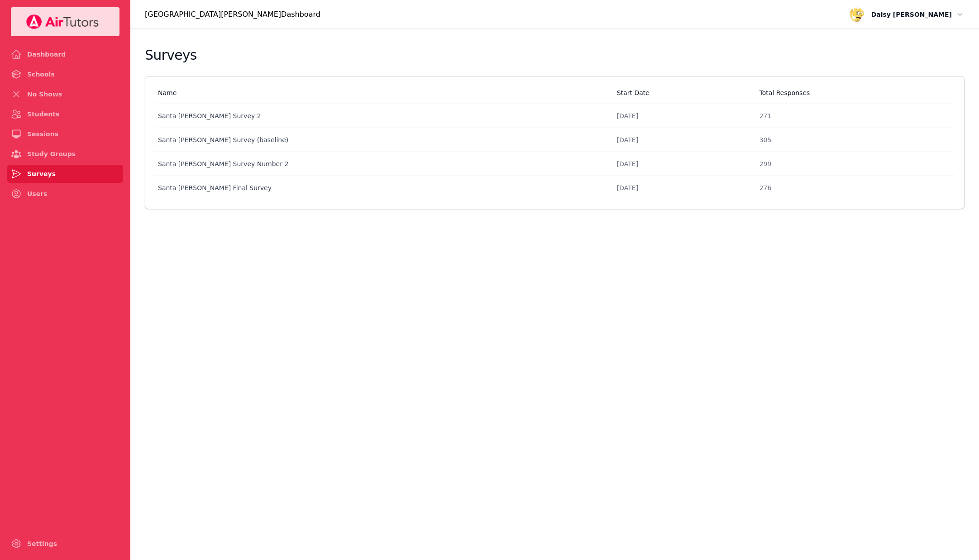 Image resolution: width=979 pixels, height=560 pixels. Describe the element at coordinates (65, 74) in the screenshot. I see `a: Schools` at that location.